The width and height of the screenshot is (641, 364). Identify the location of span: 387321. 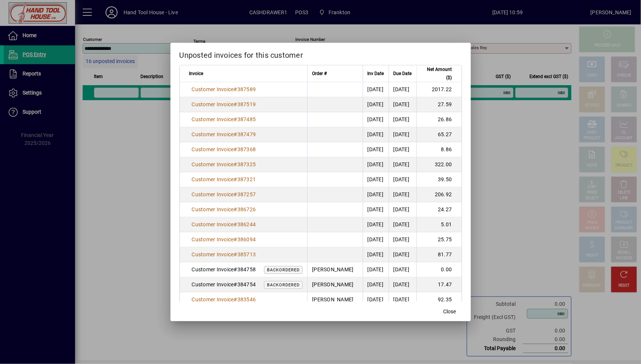
(247, 179).